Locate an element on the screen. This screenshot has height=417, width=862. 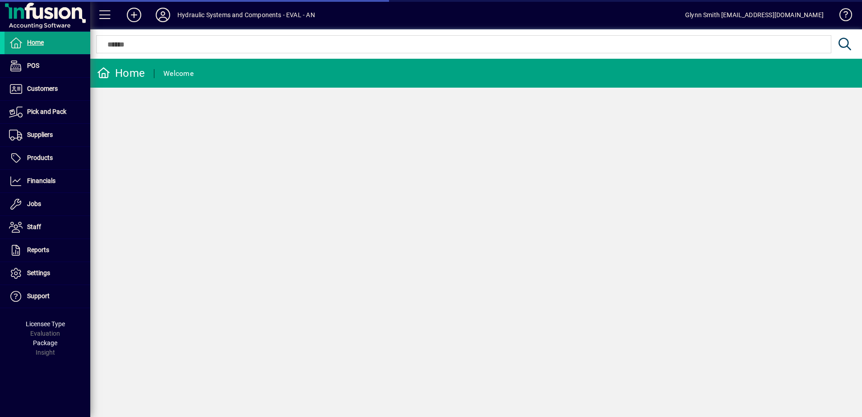
a: Suppliers is located at coordinates (47, 135).